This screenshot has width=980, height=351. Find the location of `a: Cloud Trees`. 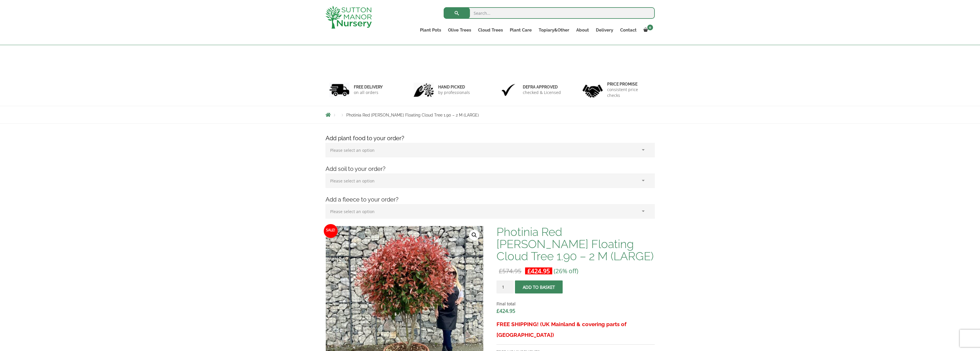

a: Cloud Trees is located at coordinates (490, 30).